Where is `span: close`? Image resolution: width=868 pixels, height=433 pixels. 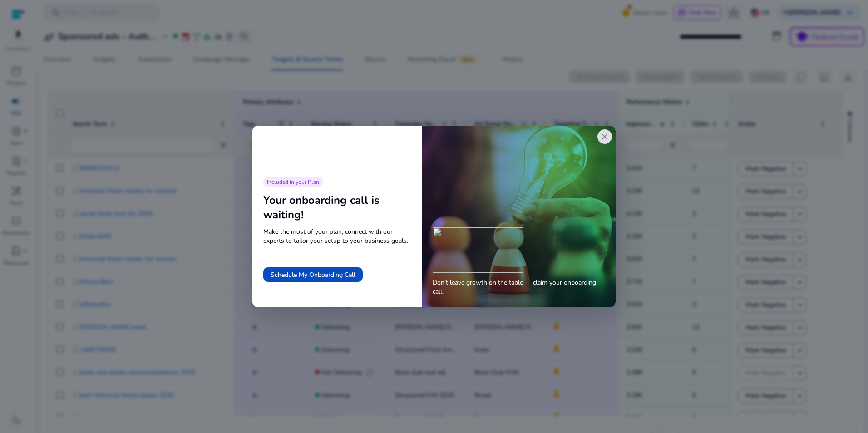 span: close is located at coordinates (604, 137).